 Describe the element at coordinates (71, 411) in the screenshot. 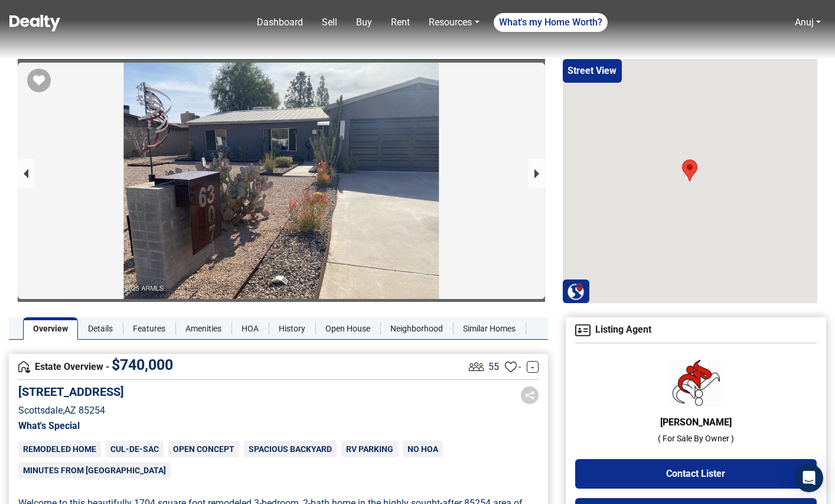

I see `p: Scottsdale , AZ 85254` at that location.